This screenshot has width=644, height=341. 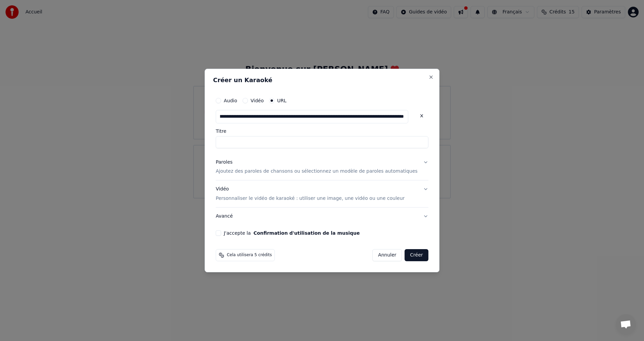 What do you see at coordinates (224, 162) in the screenshot?
I see `div: Paroles` at bounding box center [224, 162].